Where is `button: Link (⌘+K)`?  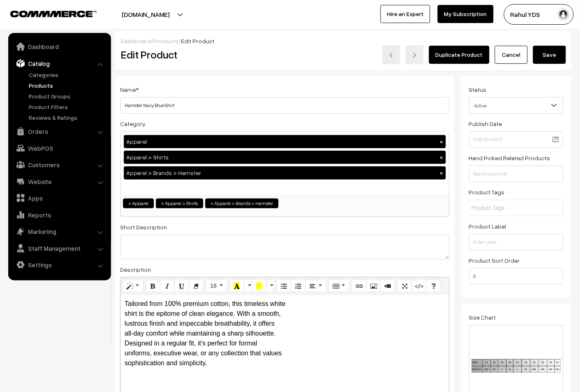 button: Link (⌘+K) is located at coordinates (359, 286).